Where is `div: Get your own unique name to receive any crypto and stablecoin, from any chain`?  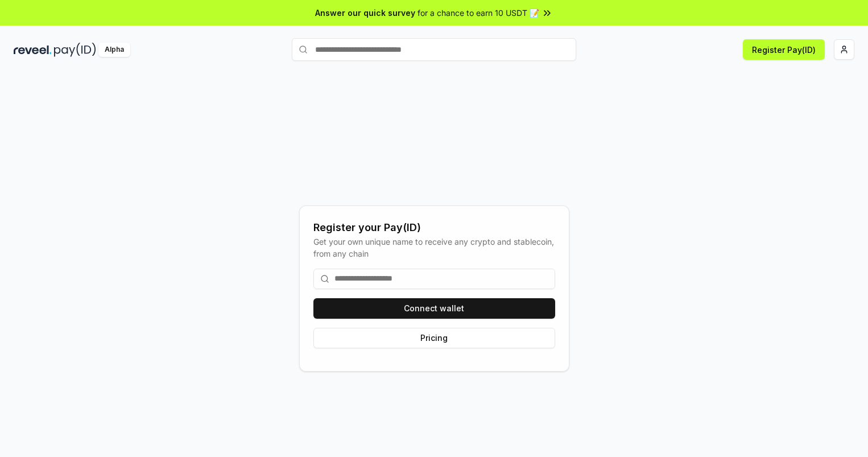
div: Get your own unique name to receive any crypto and stablecoin, from any chain is located at coordinates (434, 247).